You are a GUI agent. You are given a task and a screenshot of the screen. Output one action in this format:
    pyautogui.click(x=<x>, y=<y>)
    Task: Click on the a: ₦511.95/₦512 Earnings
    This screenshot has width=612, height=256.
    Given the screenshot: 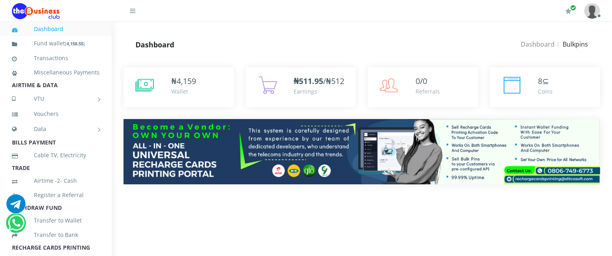 What is the action you would take?
    pyautogui.click(x=301, y=87)
    